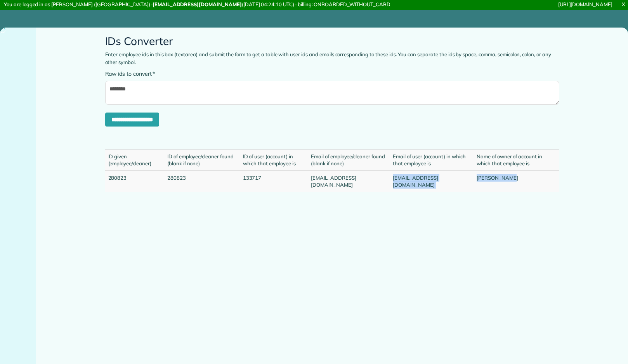 The image size is (628, 364). I want to click on td: Email of user (account) in which that employee is, so click(432, 160).